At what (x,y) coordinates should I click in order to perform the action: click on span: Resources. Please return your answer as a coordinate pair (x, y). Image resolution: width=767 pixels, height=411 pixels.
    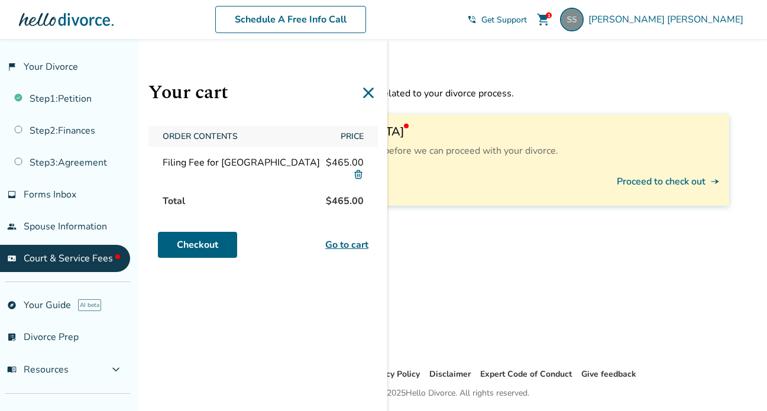
    Looking at the image, I should click on (38, 369).